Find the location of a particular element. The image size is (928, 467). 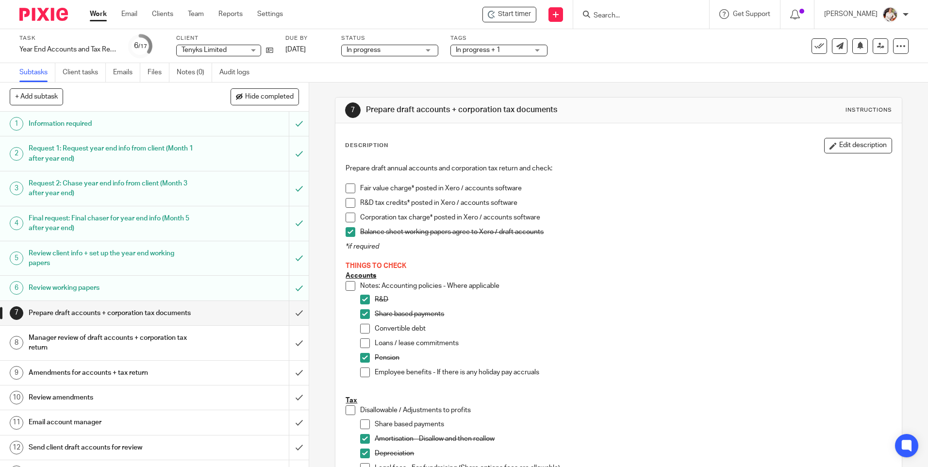

a: Subtasks is located at coordinates (37, 72).